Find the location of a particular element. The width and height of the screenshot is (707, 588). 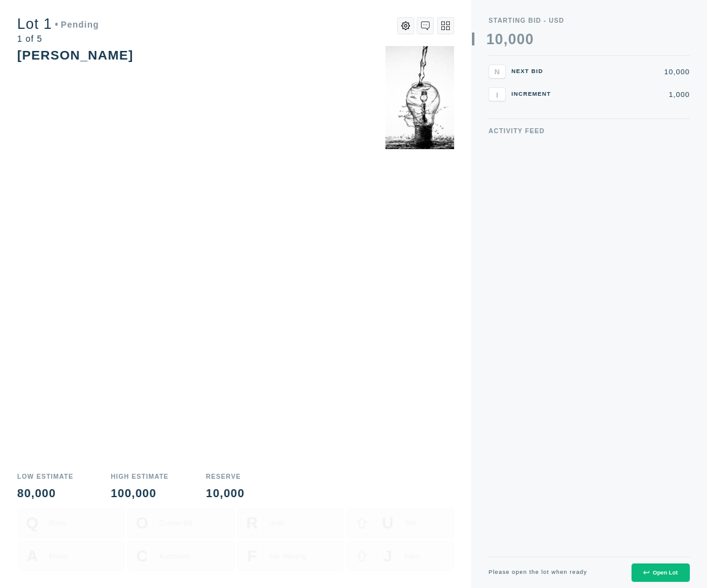

div: Open Lot is located at coordinates (660, 573).